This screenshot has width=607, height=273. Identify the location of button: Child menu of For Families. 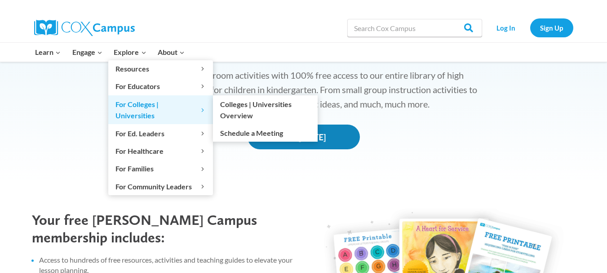
(160, 168).